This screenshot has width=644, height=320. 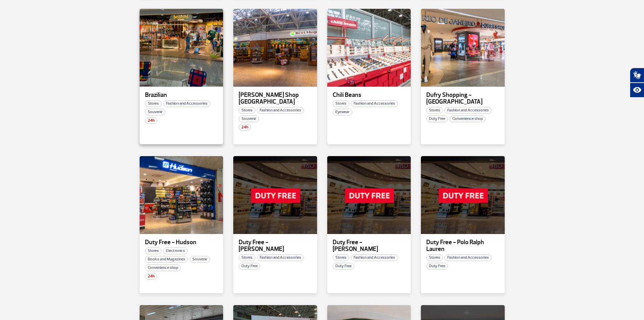 What do you see at coordinates (342, 111) in the screenshot?
I see `font: Eyewear` at bounding box center [342, 111].